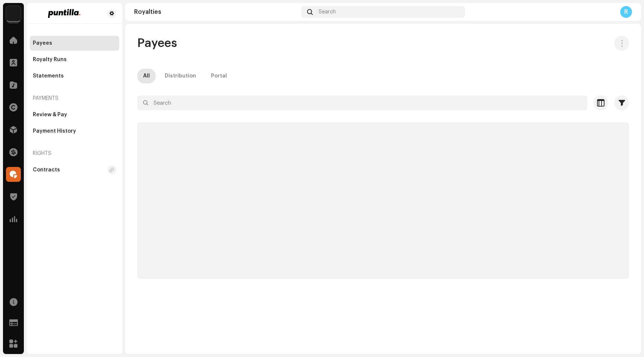 Image resolution: width=644 pixels, height=357 pixels. What do you see at coordinates (74, 98) in the screenshot?
I see `div: Payments` at bounding box center [74, 98].